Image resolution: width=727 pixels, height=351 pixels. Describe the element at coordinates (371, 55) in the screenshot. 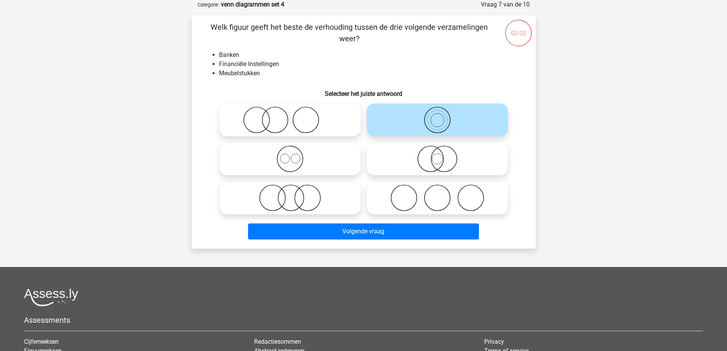

I see `li: Banken` at that location.